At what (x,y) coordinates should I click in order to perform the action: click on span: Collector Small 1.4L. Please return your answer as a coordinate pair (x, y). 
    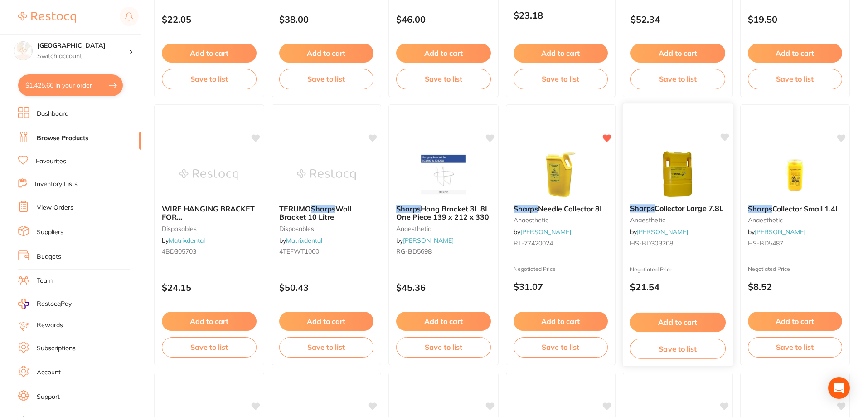
    Looking at the image, I should click on (806, 209).